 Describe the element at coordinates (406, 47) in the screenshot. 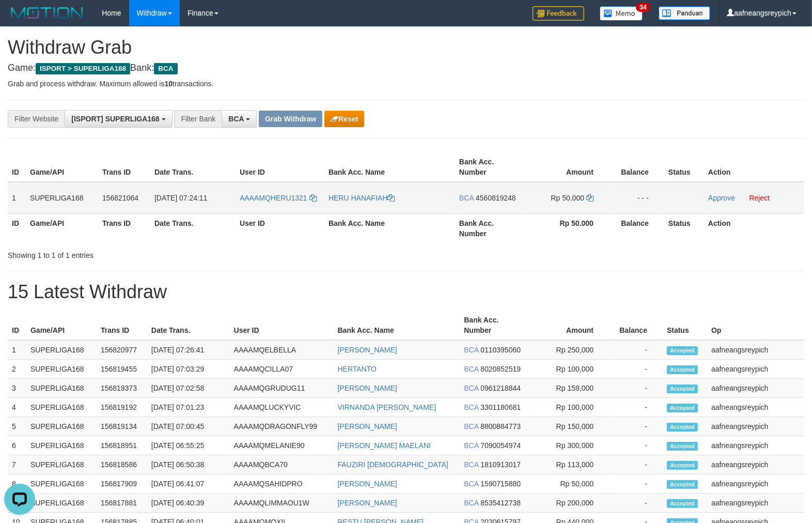

I see `h1: Withdraw Grab` at that location.